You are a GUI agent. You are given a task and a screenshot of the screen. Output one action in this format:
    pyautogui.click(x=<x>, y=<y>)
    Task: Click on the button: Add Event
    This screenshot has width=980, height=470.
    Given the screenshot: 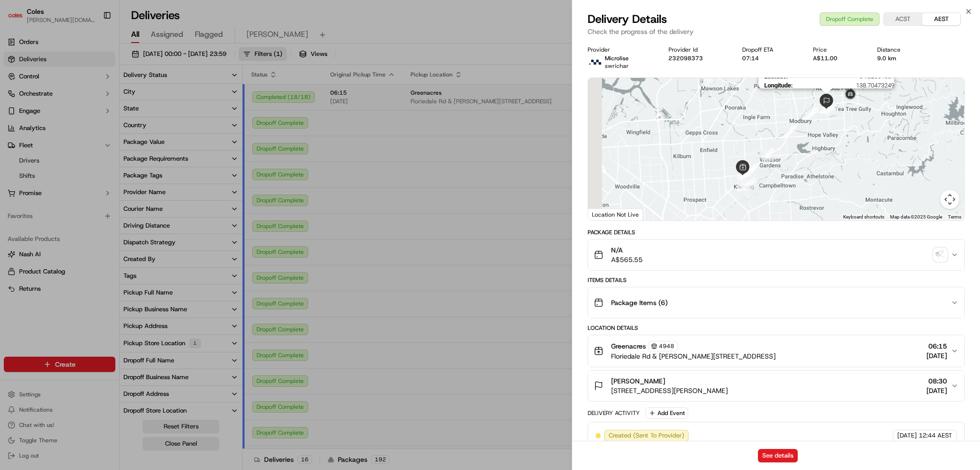 What is the action you would take?
    pyautogui.click(x=666, y=413)
    